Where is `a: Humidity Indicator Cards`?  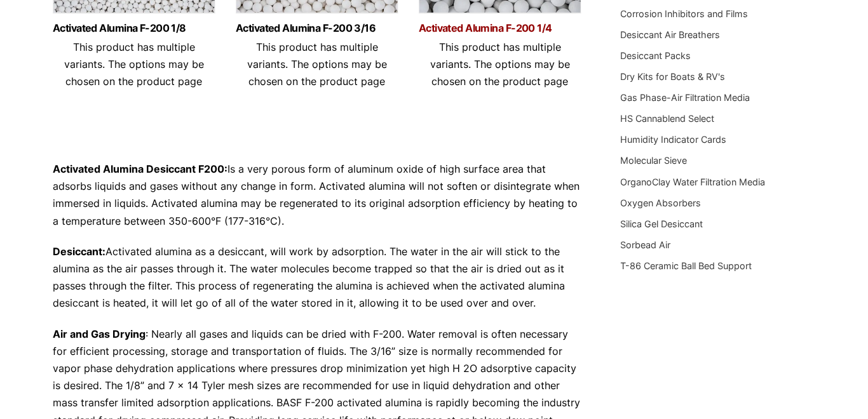
a: Humidity Indicator Cards is located at coordinates (674, 139).